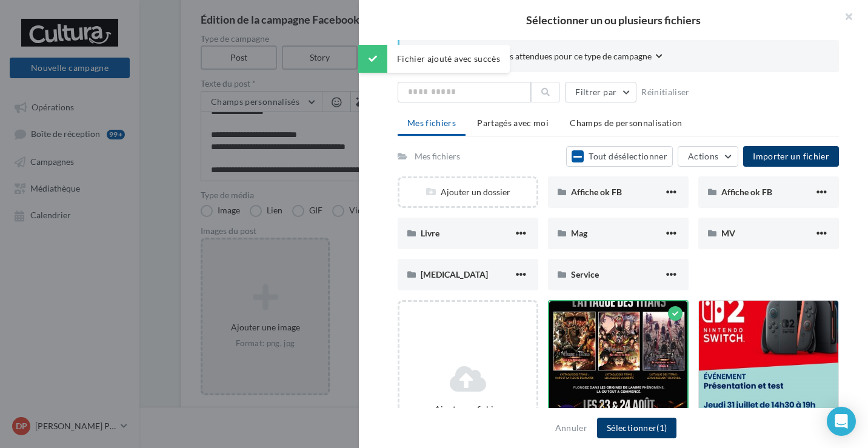 This screenshot has width=868, height=448. What do you see at coordinates (708, 156) in the screenshot?
I see `button: Actions` at bounding box center [708, 156].